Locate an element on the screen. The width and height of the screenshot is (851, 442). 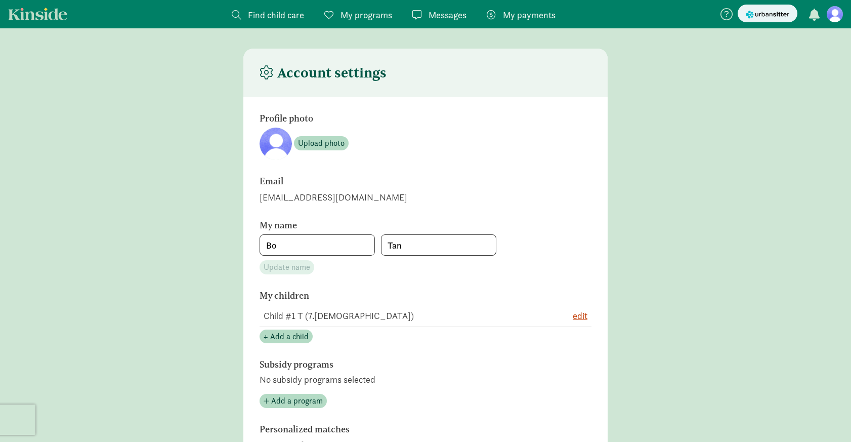
h4: Account settings is located at coordinates (323, 73).